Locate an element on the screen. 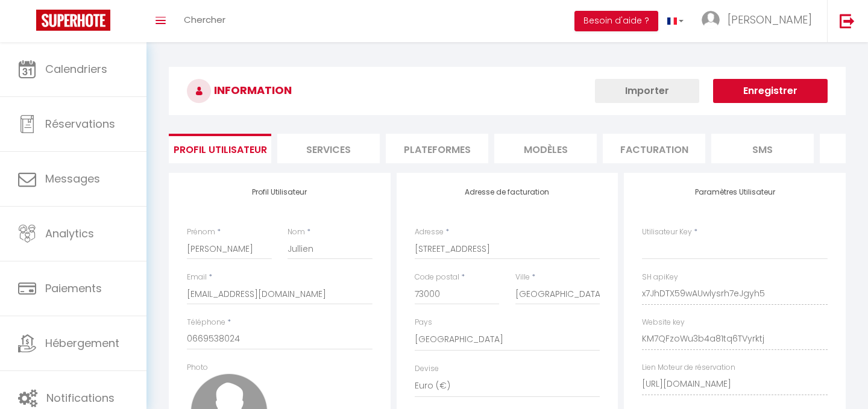  img: Super Booking is located at coordinates (73, 20).